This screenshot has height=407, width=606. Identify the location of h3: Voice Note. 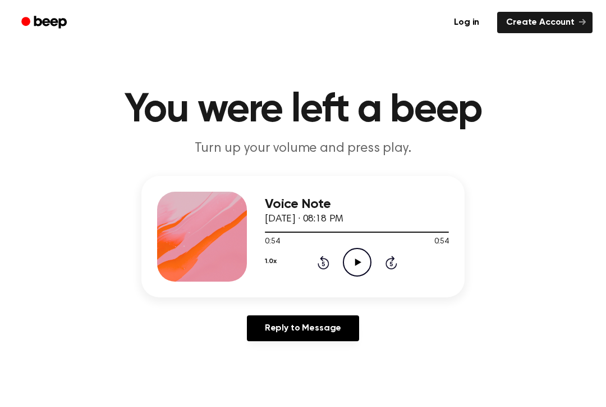
(357, 204).